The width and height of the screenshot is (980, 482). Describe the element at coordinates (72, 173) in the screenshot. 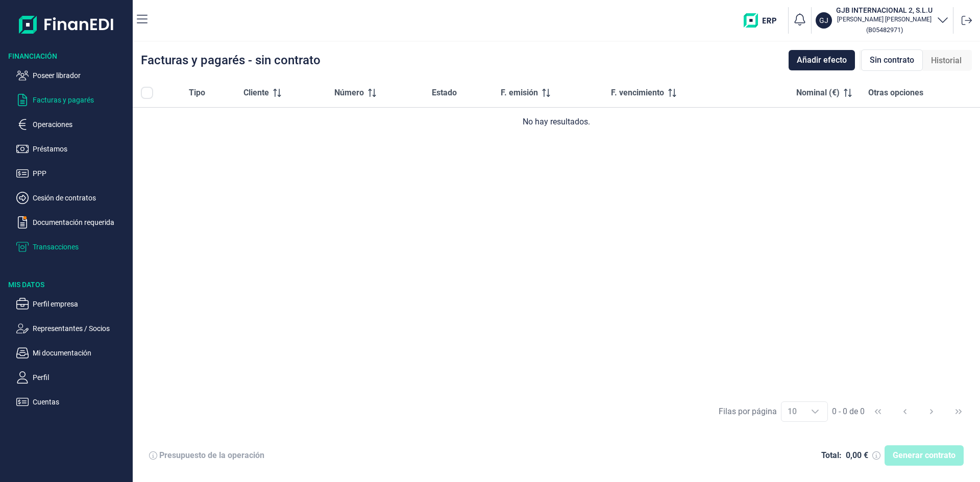

I see `button: PPP` at that location.